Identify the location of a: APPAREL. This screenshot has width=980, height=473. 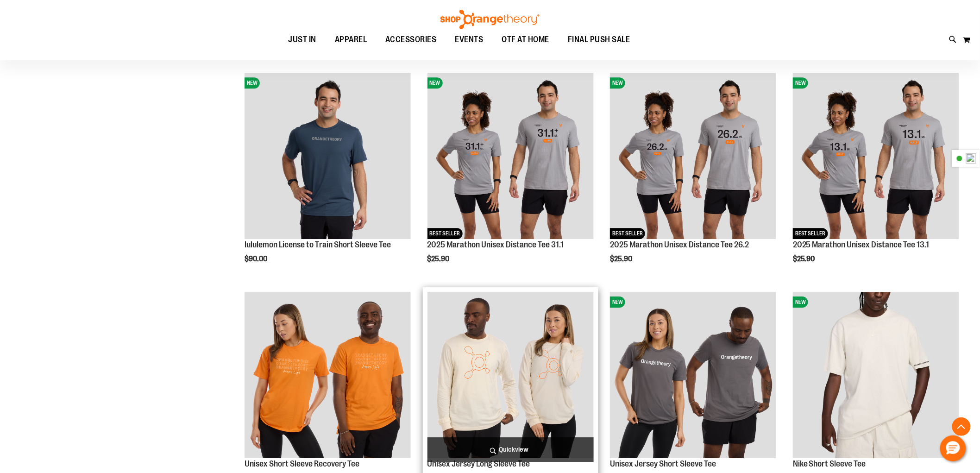
(351, 39).